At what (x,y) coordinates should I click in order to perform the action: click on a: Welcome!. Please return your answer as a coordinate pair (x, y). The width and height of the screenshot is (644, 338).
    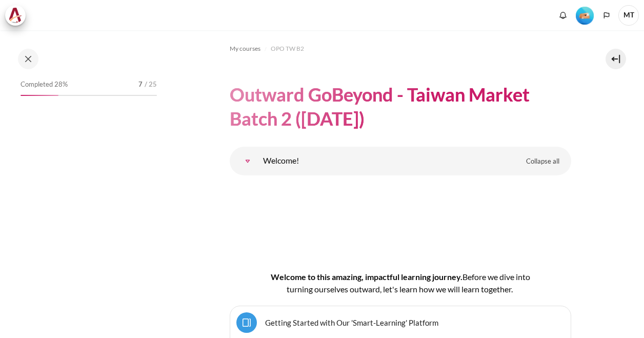
    Looking at the image, I should click on (248, 161).